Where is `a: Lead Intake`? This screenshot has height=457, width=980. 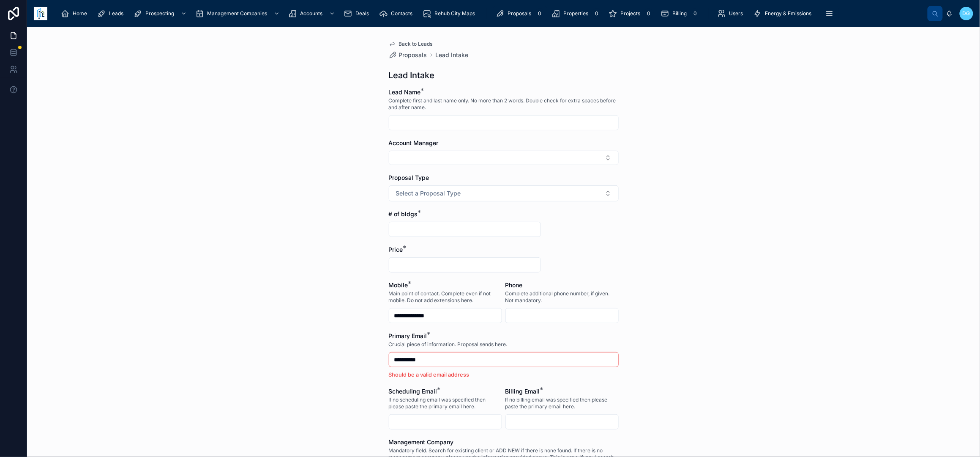
a: Lead Intake is located at coordinates (452, 55).